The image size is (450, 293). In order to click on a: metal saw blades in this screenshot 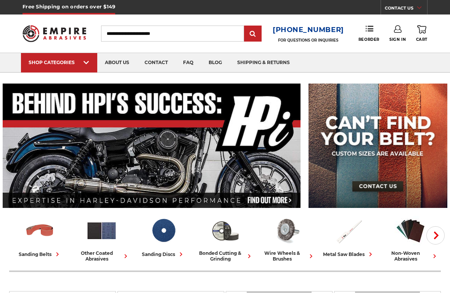, I will do `click(349, 236)`.